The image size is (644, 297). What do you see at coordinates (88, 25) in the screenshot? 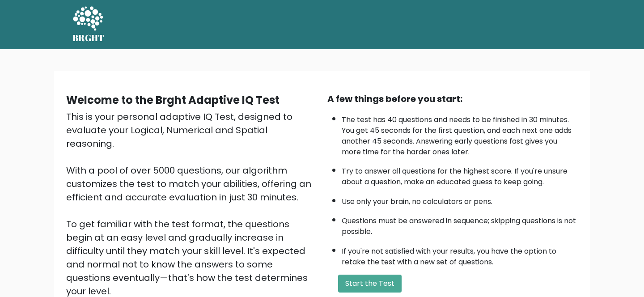
I see `a: BRGHT` at bounding box center [88, 25].